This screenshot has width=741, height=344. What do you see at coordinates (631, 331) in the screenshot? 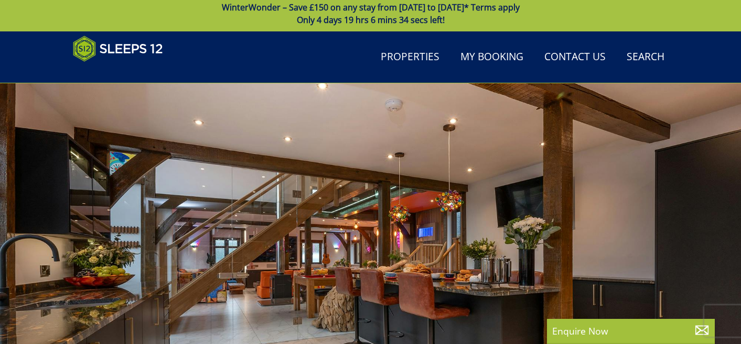
I see `p: Enquire Now` at bounding box center [631, 331].